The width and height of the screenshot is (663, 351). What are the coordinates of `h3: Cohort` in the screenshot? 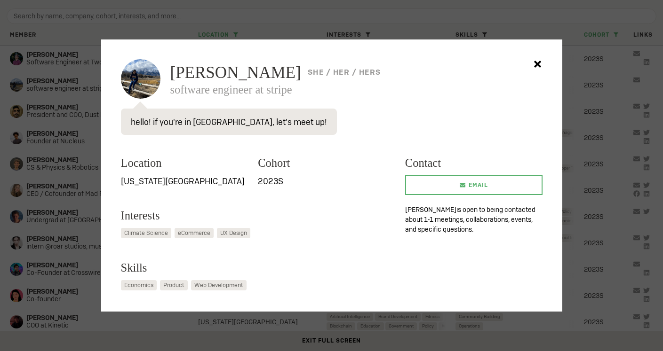 It's located at (321, 163).